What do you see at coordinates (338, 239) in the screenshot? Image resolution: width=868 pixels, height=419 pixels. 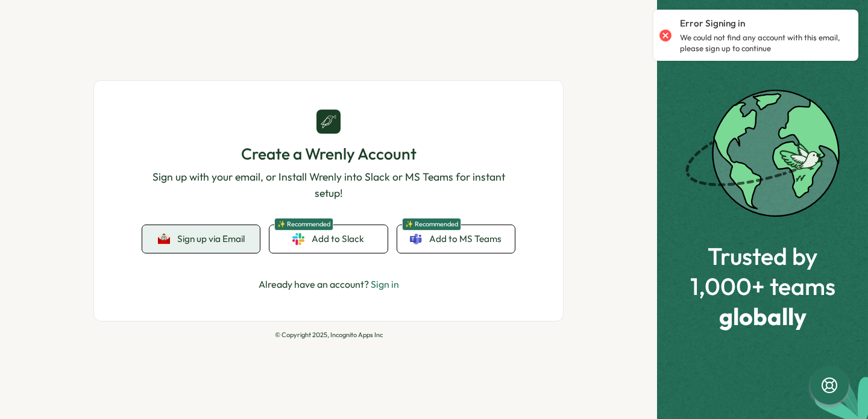 I see `span: Add to Slack` at bounding box center [338, 239].